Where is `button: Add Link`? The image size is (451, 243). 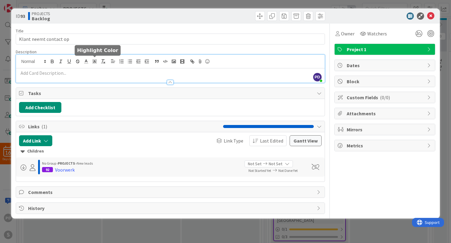
button: Add Link is located at coordinates (36, 141).